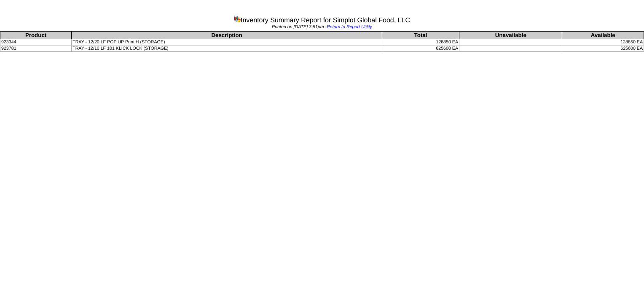 The image size is (644, 298). I want to click on a: Return to Report Utility, so click(350, 27).